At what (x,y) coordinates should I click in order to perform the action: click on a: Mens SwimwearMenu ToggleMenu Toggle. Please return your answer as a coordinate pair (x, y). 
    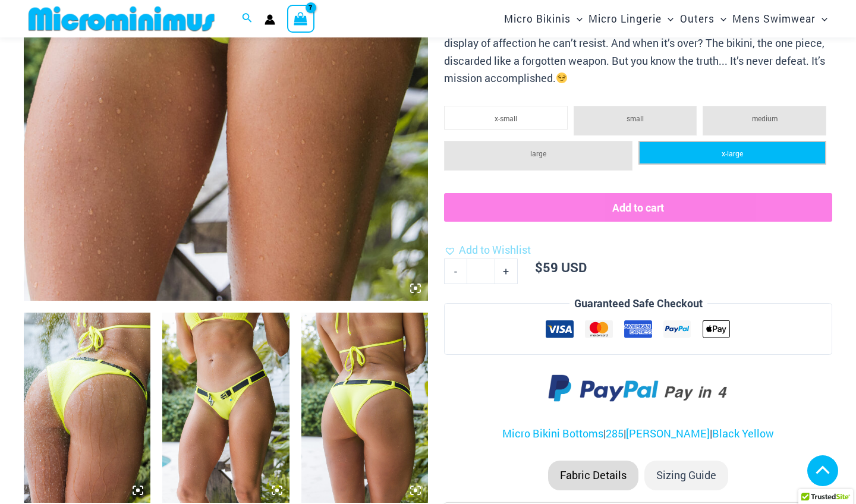
    Looking at the image, I should click on (780, 18).